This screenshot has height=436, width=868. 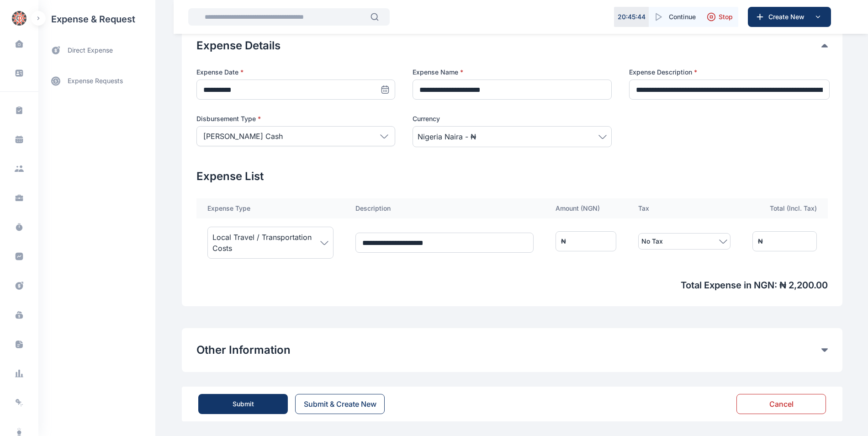 What do you see at coordinates (682, 17) in the screenshot?
I see `span: Continue` at bounding box center [682, 17].